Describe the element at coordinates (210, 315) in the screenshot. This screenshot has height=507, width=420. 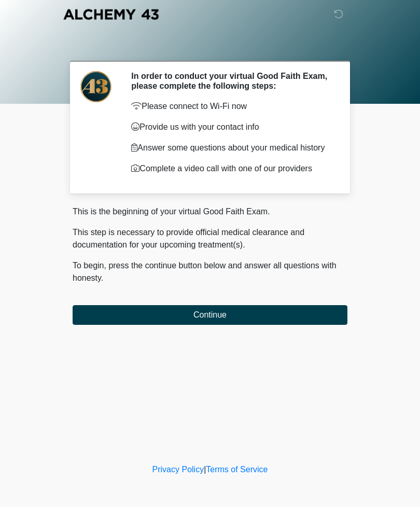
I see `button: Continue` at that location.